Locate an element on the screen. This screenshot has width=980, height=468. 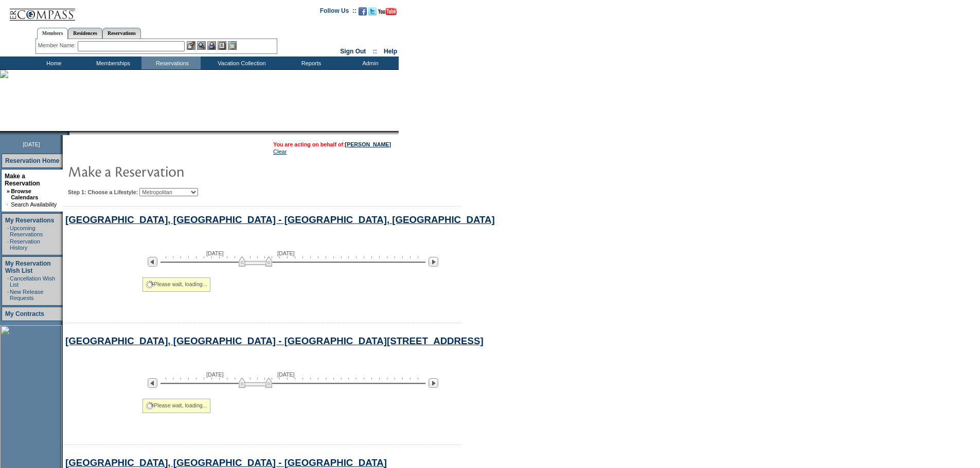
td: Vacation Collection is located at coordinates (240, 63).